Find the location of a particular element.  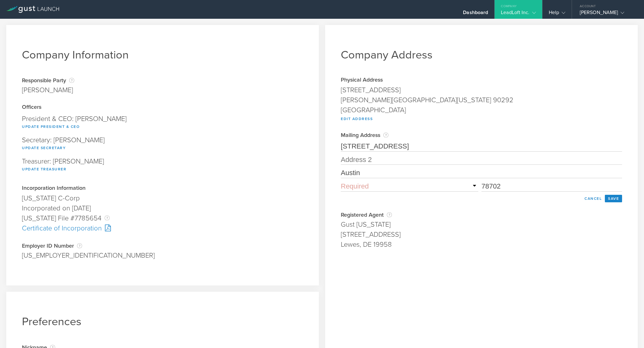

button: Cancel is located at coordinates (593, 198).